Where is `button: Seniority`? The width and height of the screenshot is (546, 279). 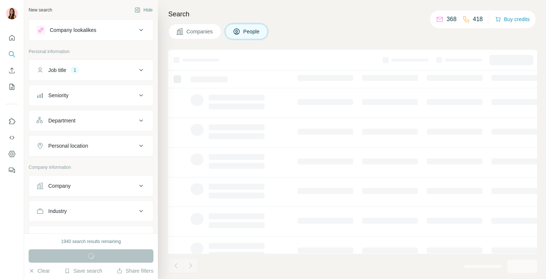 button: Seniority is located at coordinates (91, 95).